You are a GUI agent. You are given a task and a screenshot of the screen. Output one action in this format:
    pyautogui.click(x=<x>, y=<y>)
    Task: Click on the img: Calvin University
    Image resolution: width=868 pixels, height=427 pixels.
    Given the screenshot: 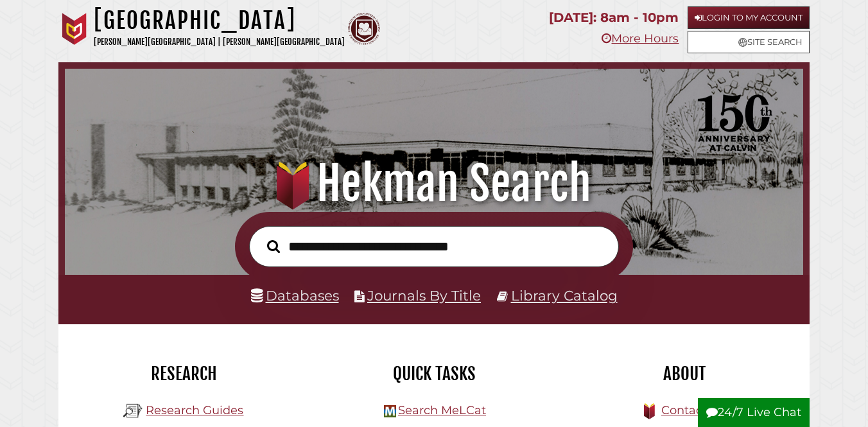 What is the action you would take?
    pyautogui.click(x=75, y=29)
    